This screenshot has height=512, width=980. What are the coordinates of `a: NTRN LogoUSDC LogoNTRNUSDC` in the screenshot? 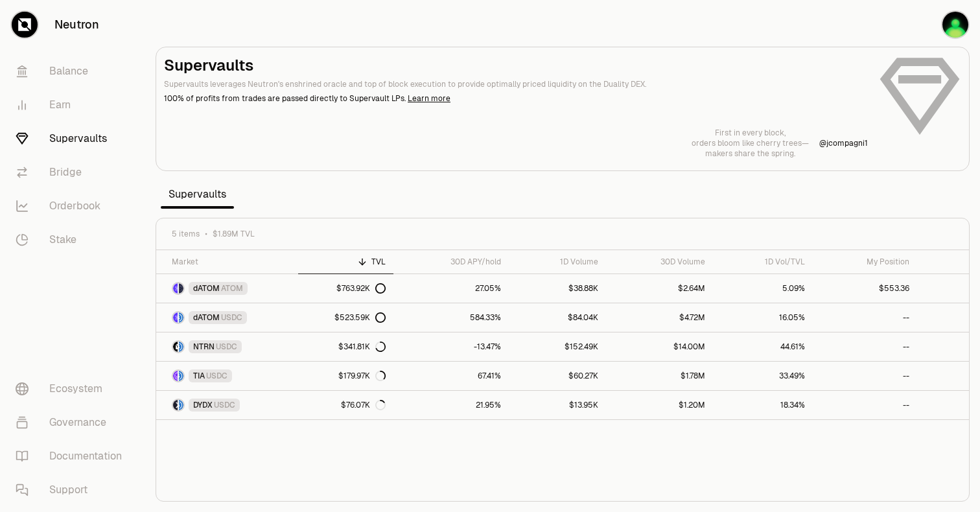 It's located at (227, 346).